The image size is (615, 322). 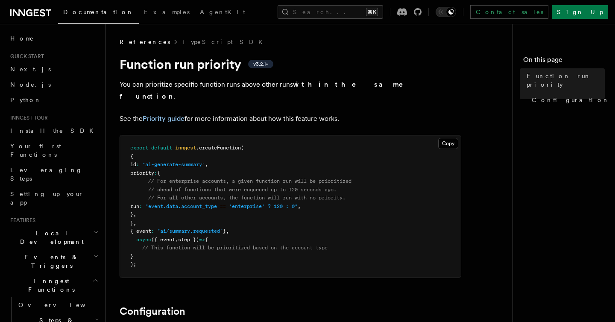 What do you see at coordinates (235, 248) in the screenshot?
I see `span: // This function will be prioritized based on the account type` at bounding box center [235, 248].